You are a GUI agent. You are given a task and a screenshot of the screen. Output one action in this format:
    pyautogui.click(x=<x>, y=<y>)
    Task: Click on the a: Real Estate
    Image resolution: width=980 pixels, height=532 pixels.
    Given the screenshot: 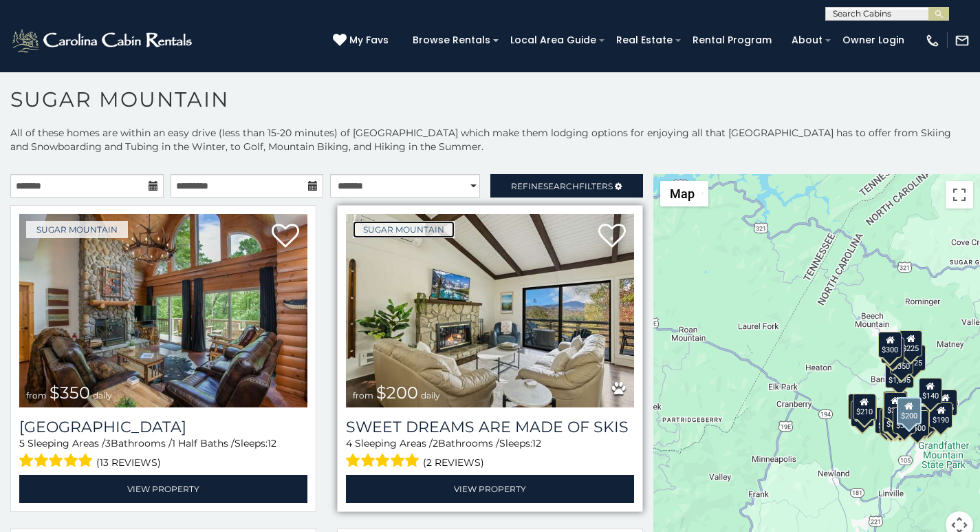 What is the action you would take?
    pyautogui.click(x=645, y=40)
    